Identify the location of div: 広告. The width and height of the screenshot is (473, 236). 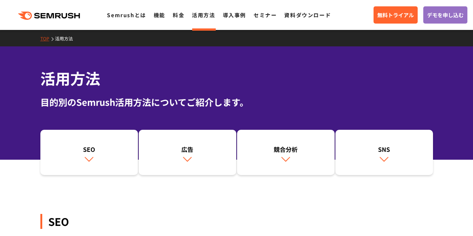
(187, 149).